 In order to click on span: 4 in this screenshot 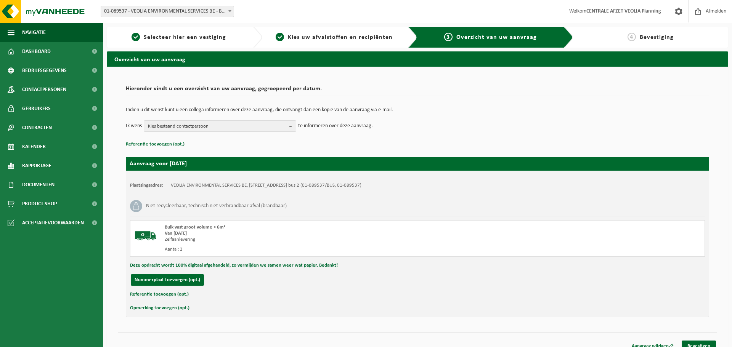, I will do `click(631, 37)`.